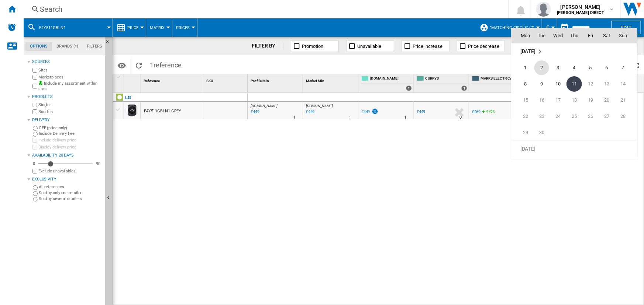 Image resolution: width=644 pixels, height=305 pixels. Describe the element at coordinates (574, 84) in the screenshot. I see `tr: Week 2` at that location.